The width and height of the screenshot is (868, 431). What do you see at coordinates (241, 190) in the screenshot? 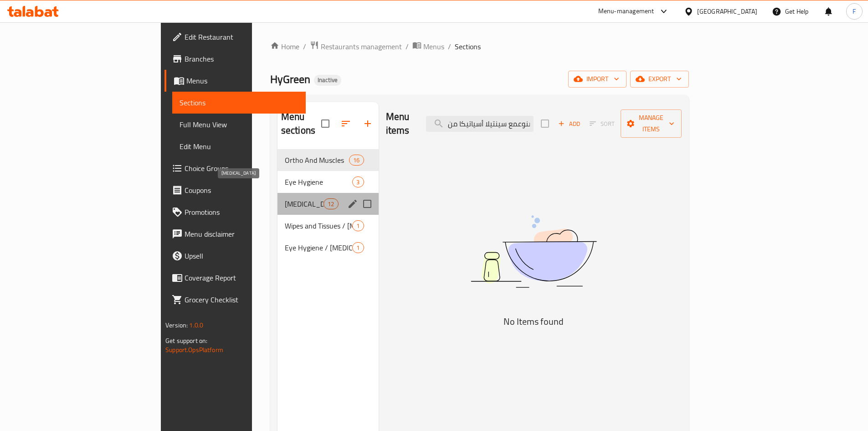
I see `span: Coupons` at bounding box center [241, 190].